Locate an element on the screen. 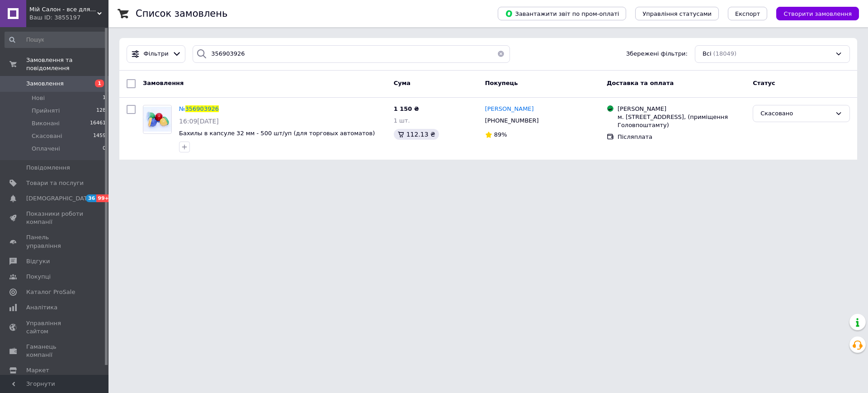 The image size is (868, 393). button: Очистить is located at coordinates (501, 54).